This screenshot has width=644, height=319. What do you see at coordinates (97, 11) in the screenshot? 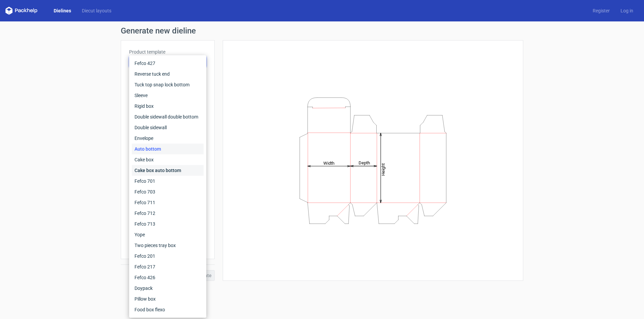
I see `a: Diecut layouts` at bounding box center [97, 11].